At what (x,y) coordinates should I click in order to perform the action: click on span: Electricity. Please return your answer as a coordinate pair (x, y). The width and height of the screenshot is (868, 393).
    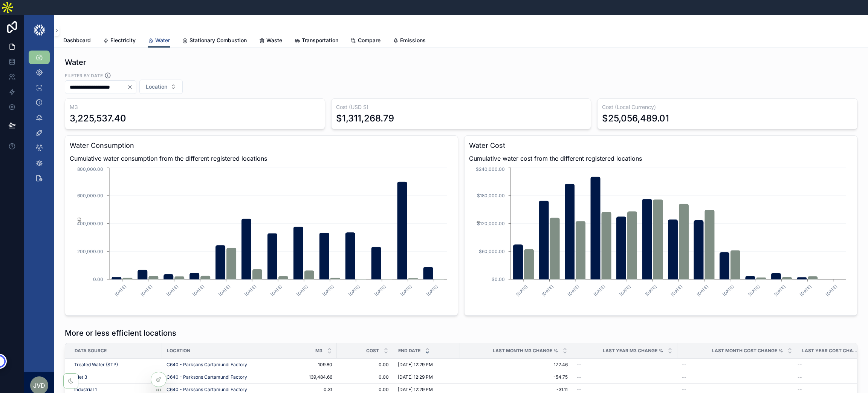
    Looking at the image, I should click on (123, 40).